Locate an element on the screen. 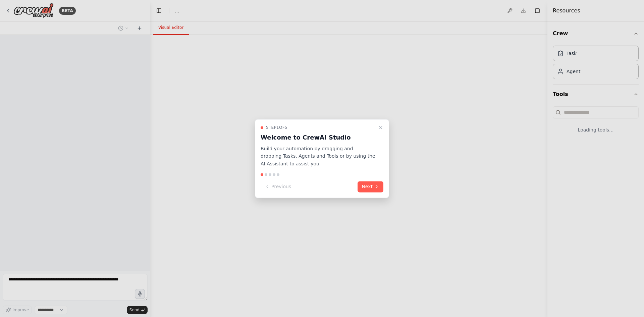  span: Step 1 of 5 is located at coordinates (277, 127).